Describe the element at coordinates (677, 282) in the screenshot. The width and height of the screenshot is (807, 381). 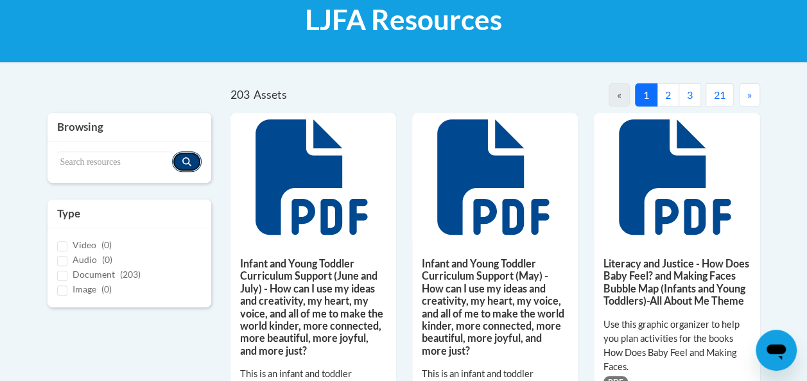
I see `h5: Literacy and Justice - How Does Baby Feel? and Making Faces Bubble Map (Infants and Young Toddler...` at that location.